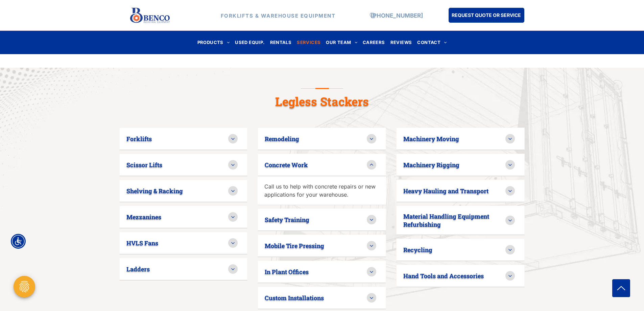 This screenshot has width=644, height=311. Describe the element at coordinates (432, 165) in the screenshot. I see `h3: Machinery Rigging` at that location.